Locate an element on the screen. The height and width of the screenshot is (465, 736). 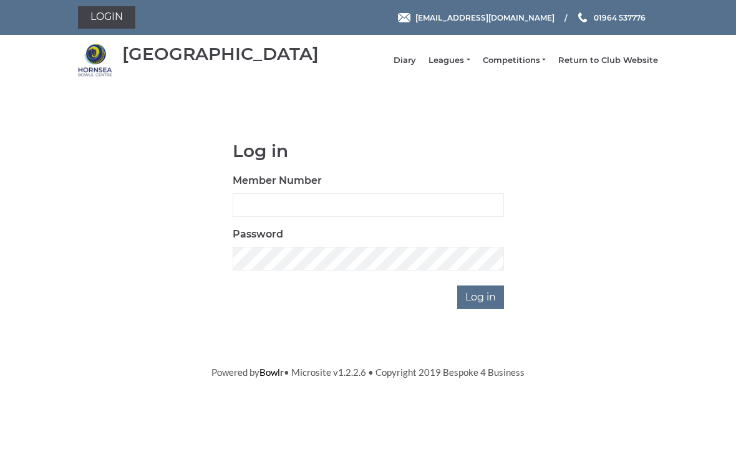
a: Return to Club Website is located at coordinates (608, 60).